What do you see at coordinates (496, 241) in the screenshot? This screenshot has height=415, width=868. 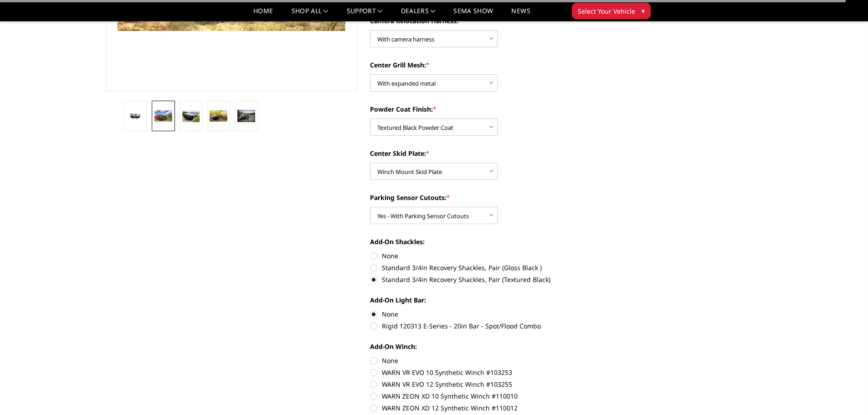 I see `label: Add-On Shackles:` at bounding box center [496, 241].